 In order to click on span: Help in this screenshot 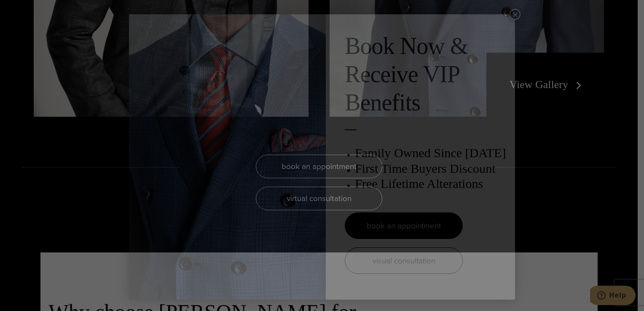, I will do `click(27, 10)`.